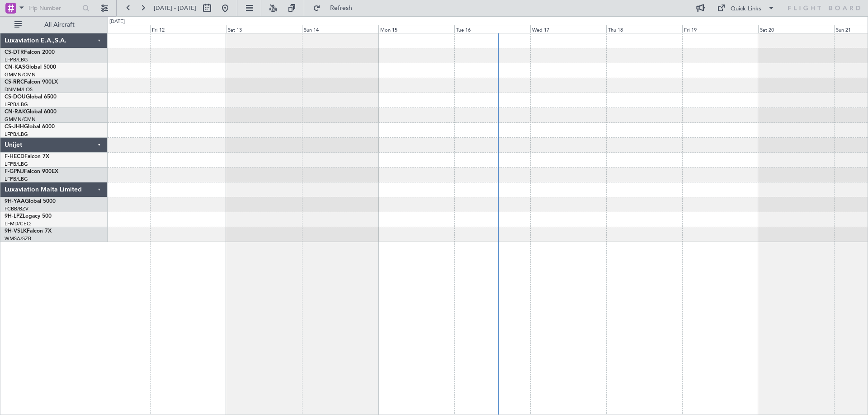 This screenshot has width=868, height=415. I want to click on a: F-HECDFalcon 7X, so click(27, 157).